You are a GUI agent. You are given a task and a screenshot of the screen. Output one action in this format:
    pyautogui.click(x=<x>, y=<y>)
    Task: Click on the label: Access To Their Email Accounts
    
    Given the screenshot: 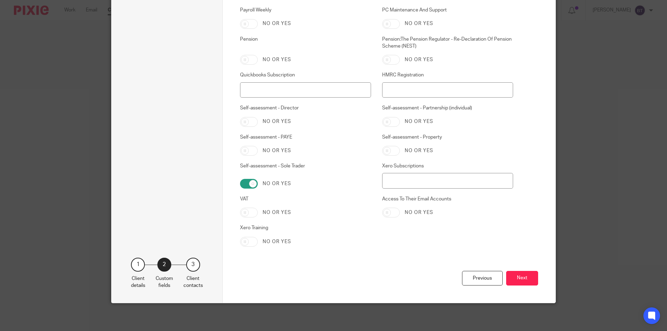 What is the action you would take?
    pyautogui.click(x=448, y=199)
    